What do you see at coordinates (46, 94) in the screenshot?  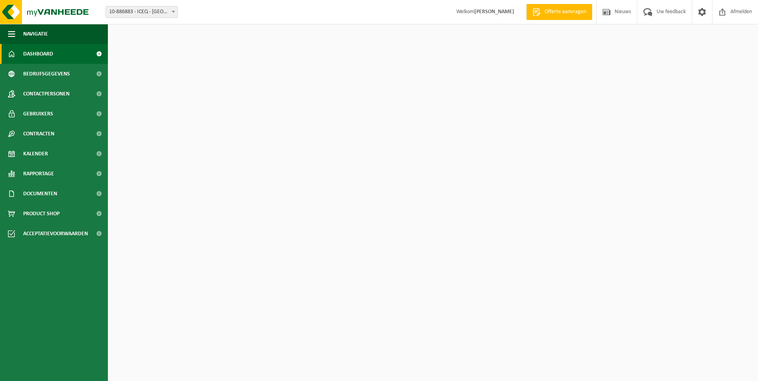 I see `span: Contactpersonen` at bounding box center [46, 94].